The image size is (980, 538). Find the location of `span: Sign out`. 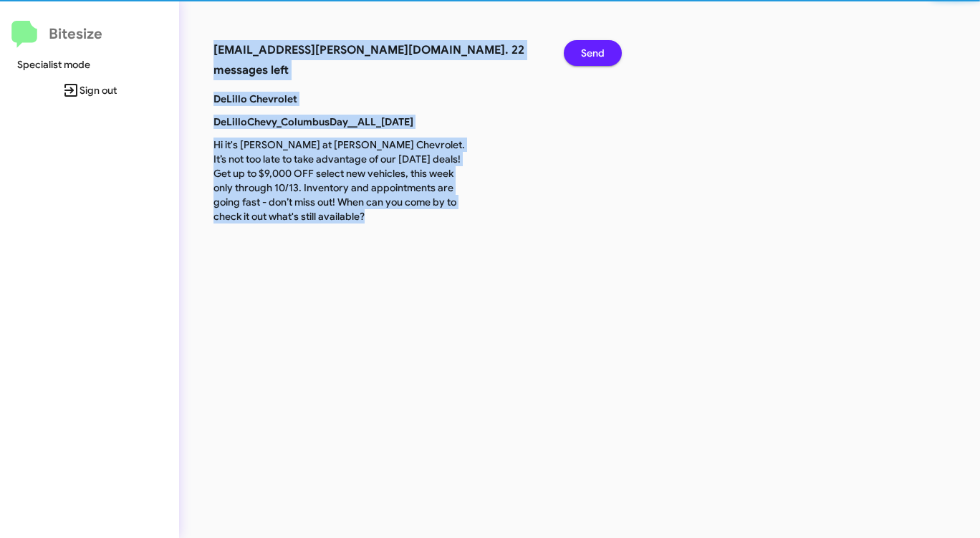

span: Sign out is located at coordinates (90, 90).